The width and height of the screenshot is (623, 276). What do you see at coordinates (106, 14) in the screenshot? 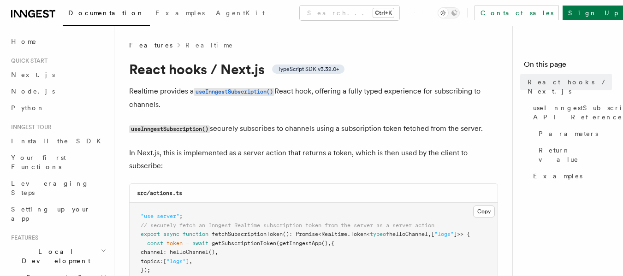
I see `a: Documentation` at bounding box center [106, 14].